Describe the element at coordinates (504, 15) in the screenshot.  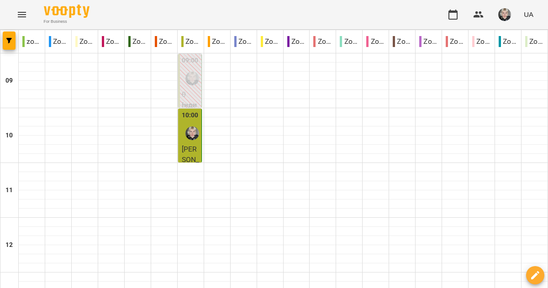
I see `img: e6b29b008becd306e3c71aec93de28f6.jpeg` at that location.